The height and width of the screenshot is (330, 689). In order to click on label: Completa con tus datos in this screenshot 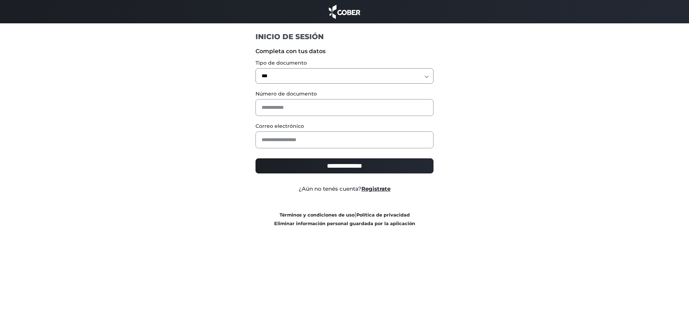, I will do `click(345, 51)`.